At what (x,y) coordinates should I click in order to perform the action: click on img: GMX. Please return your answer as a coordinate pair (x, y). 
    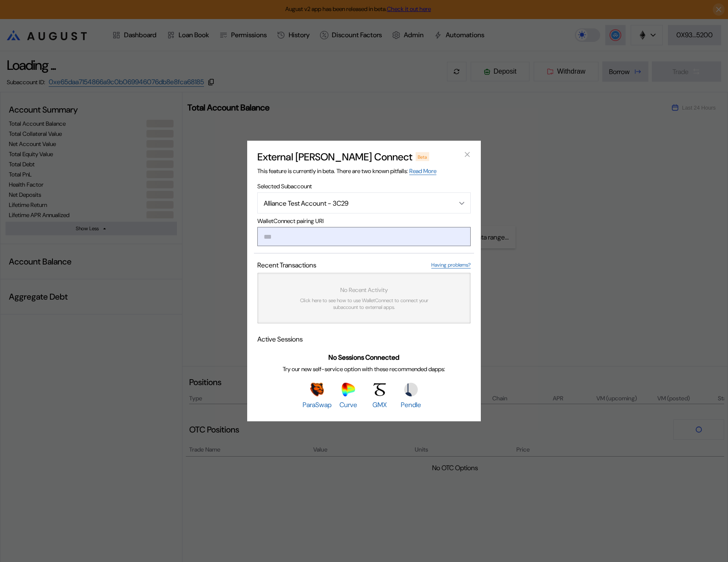
    Looking at the image, I should click on (380, 390).